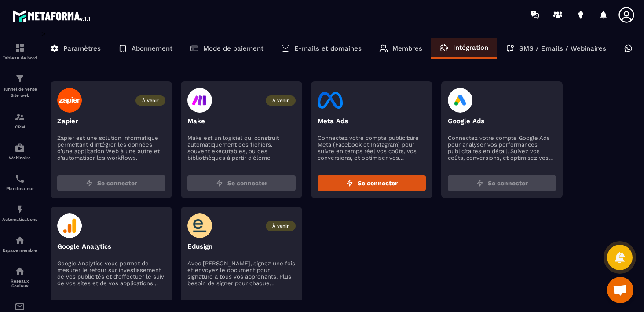  Describe the element at coordinates (20, 52) in the screenshot. I see `a: formationformationTableau de bord` at that location.